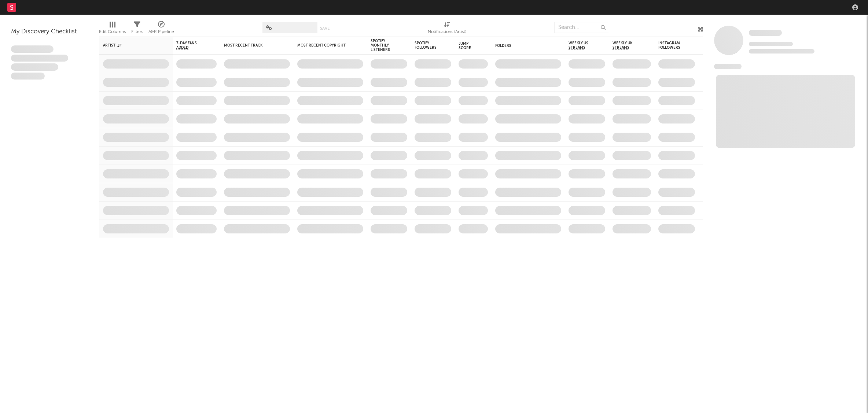 The image size is (868, 413). What do you see at coordinates (404, 46) in the screenshot?
I see `button: Filter by Spotify Monthly Listeners` at bounding box center [404, 46].